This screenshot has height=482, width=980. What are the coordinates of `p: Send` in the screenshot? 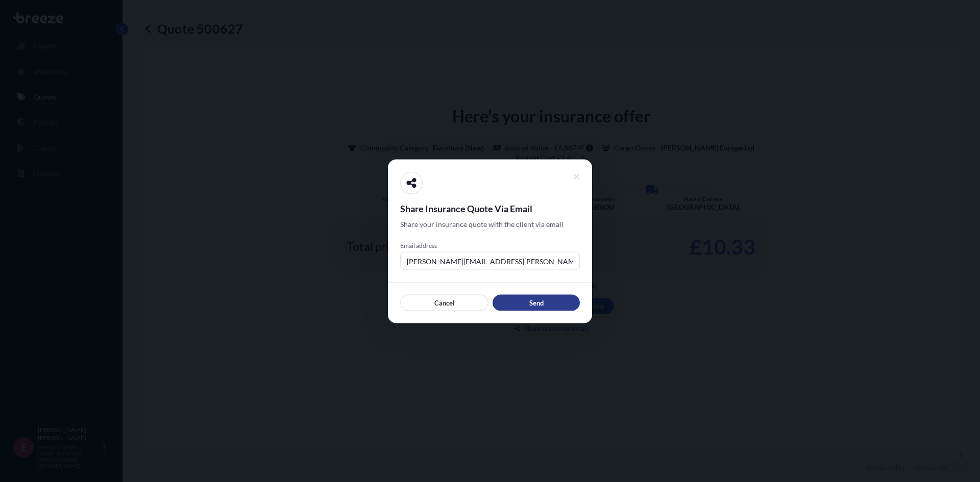 It's located at (536, 302).